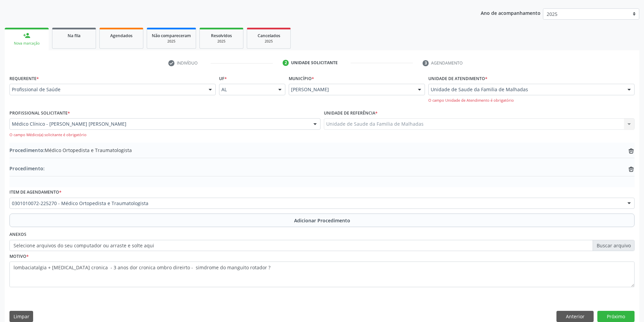  What do you see at coordinates (221, 35) in the screenshot?
I see `span: Resolvidos` at bounding box center [221, 35].